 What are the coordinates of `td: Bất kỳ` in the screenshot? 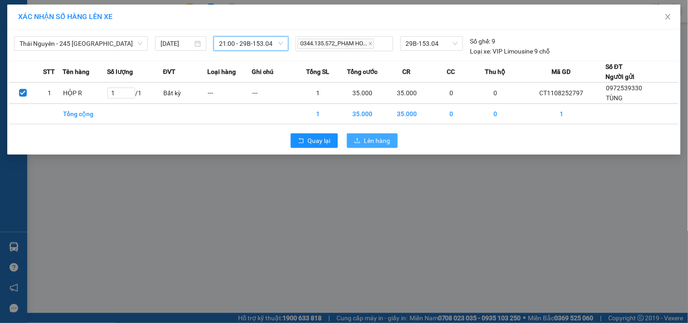 It's located at (185, 93).